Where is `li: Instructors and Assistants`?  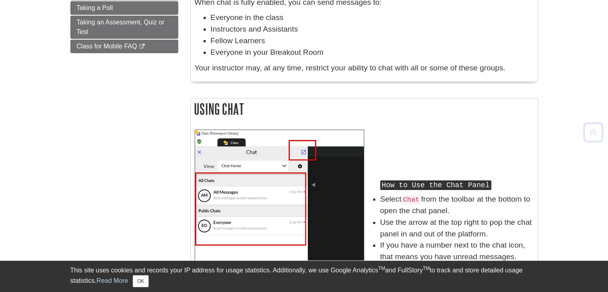
li: Instructors and Assistants is located at coordinates (372, 29).